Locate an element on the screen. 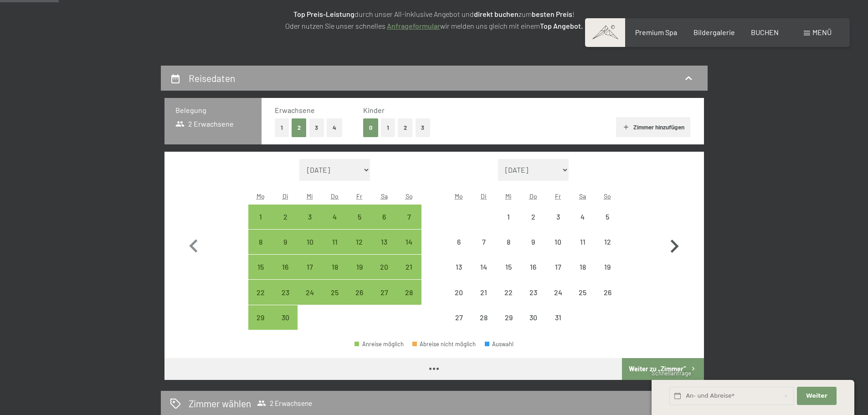 This screenshot has height=415, width=868. div: Sun Sep 07 2025 is located at coordinates (409, 217).